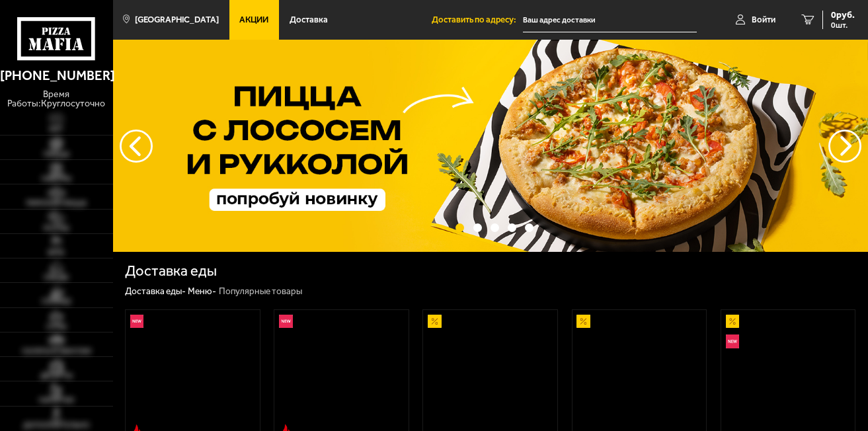 The image size is (868, 431). Describe the element at coordinates (764, 19) in the screenshot. I see `span: Войти` at that location.